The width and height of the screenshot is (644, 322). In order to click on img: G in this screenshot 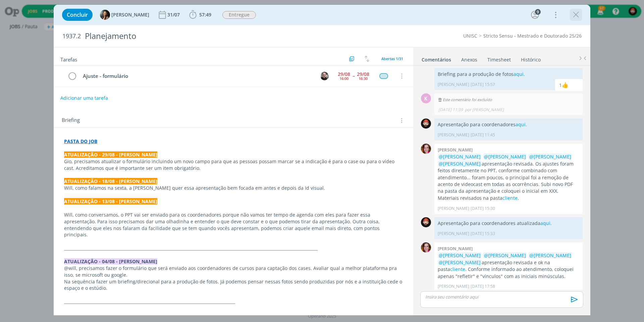, I will do `click(325, 76)`.